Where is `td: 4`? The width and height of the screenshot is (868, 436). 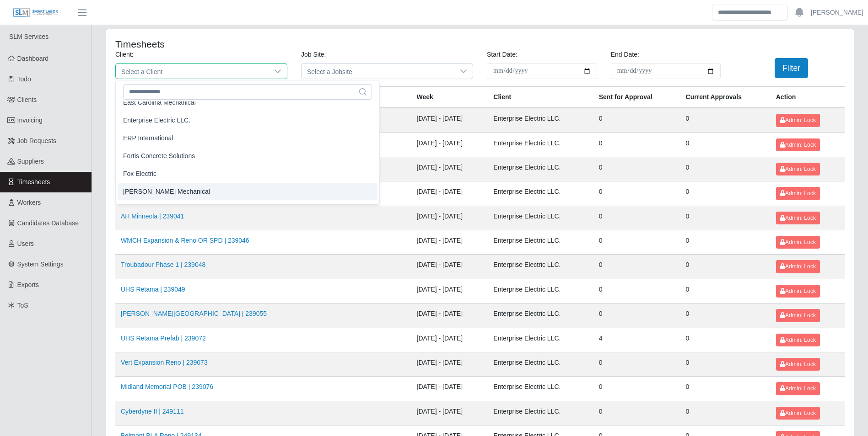
td: 4 is located at coordinates (637, 340).